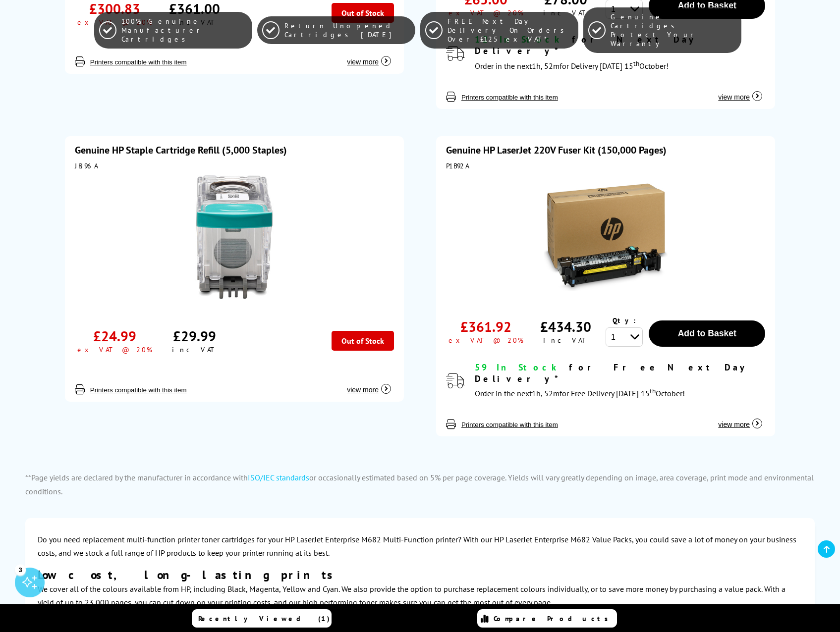 Image resolution: width=840 pixels, height=632 pixels. What do you see at coordinates (114, 336) in the screenshot?
I see `div: £24.99` at bounding box center [114, 336].